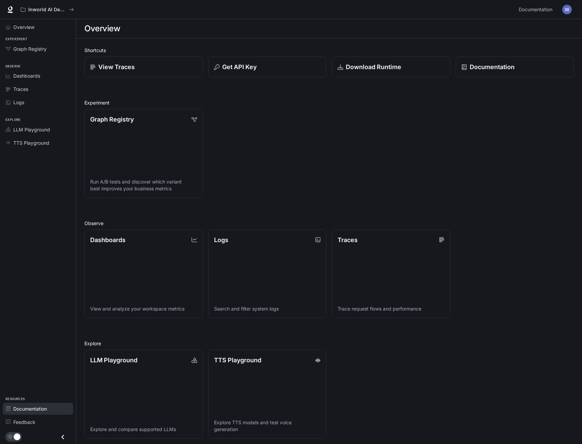 The height and width of the screenshot is (444, 582). I want to click on a: Logs, so click(38, 102).